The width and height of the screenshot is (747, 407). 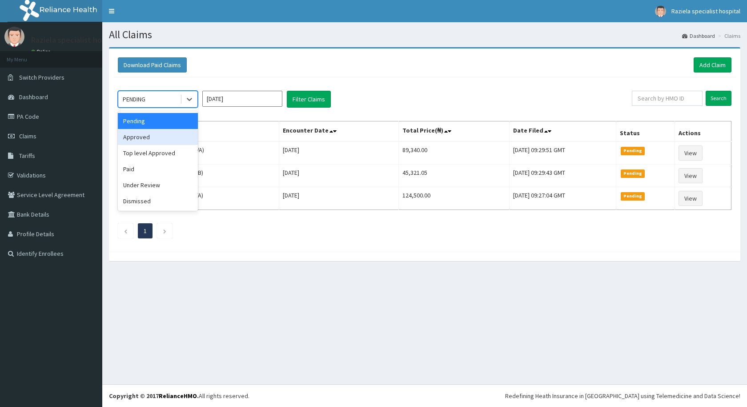 I want to click on div: PENDING, so click(x=134, y=99).